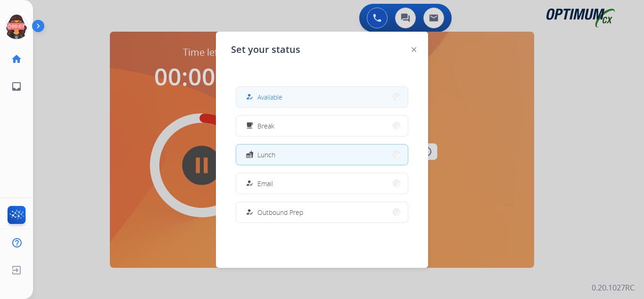 This screenshot has width=644, height=299. What do you see at coordinates (249, 154) in the screenshot?
I see `mat-icon: fastfood` at bounding box center [249, 154].